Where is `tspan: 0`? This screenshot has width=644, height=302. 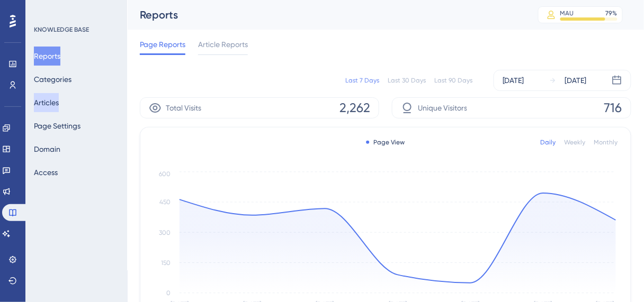 tspan: 0 is located at coordinates (168, 293).